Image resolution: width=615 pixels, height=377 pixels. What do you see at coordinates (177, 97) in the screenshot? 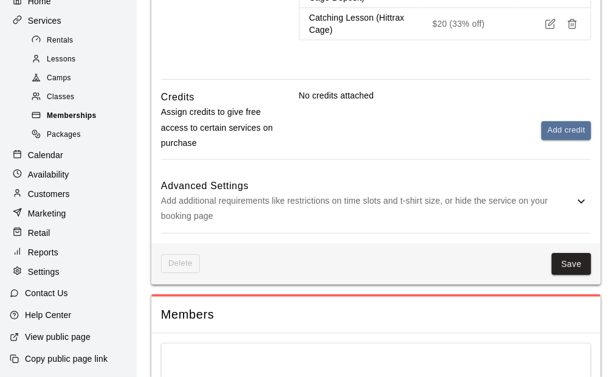
I see `h6: Credits` at bounding box center [177, 97].